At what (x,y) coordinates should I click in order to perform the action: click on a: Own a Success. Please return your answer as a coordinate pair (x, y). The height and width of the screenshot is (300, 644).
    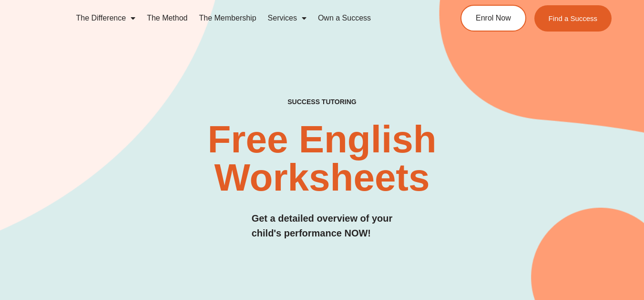
    Looking at the image, I should click on (344, 18).